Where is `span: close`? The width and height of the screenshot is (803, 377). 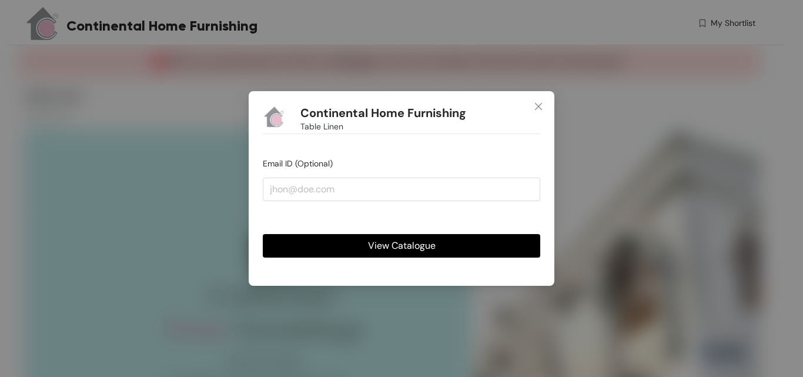
span: close is located at coordinates (539, 106).